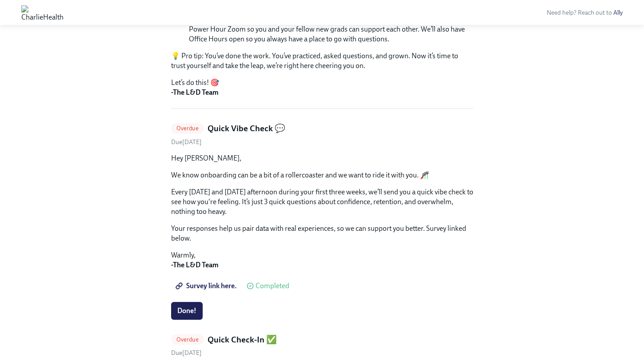 The width and height of the screenshot is (644, 362). What do you see at coordinates (242, 340) in the screenshot?
I see `h5: Quick Check-In ✅` at bounding box center [242, 340].